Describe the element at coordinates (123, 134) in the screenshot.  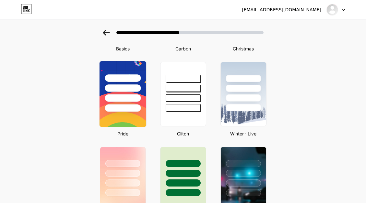
I see `div: Pride` at that location.